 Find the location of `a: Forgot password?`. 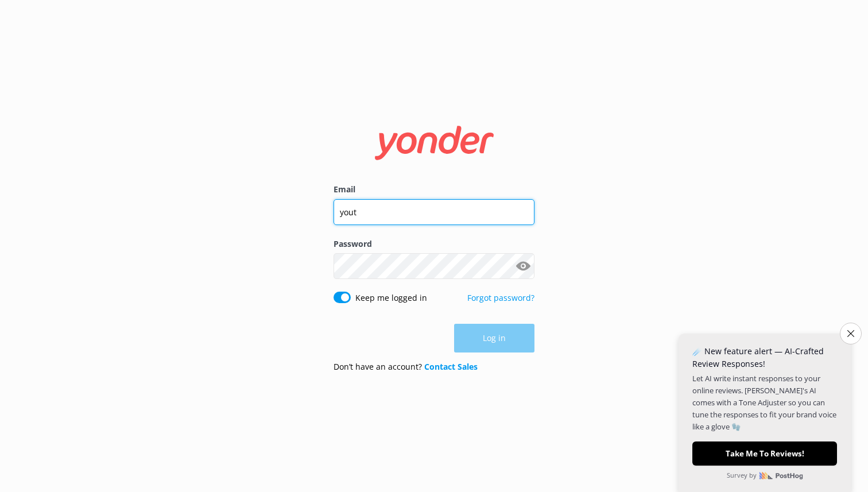

a: Forgot password? is located at coordinates (500, 297).